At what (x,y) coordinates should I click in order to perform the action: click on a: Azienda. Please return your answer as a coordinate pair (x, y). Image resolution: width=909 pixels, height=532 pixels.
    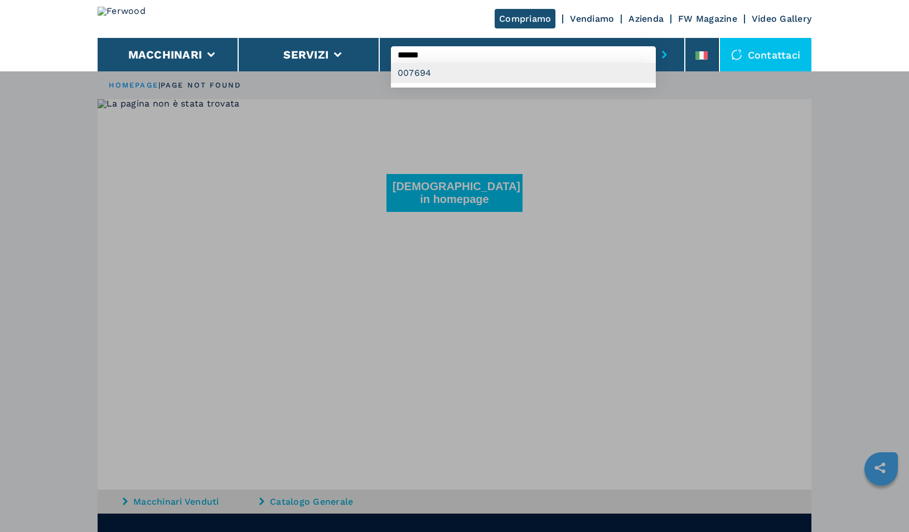
    Looking at the image, I should click on (646, 18).